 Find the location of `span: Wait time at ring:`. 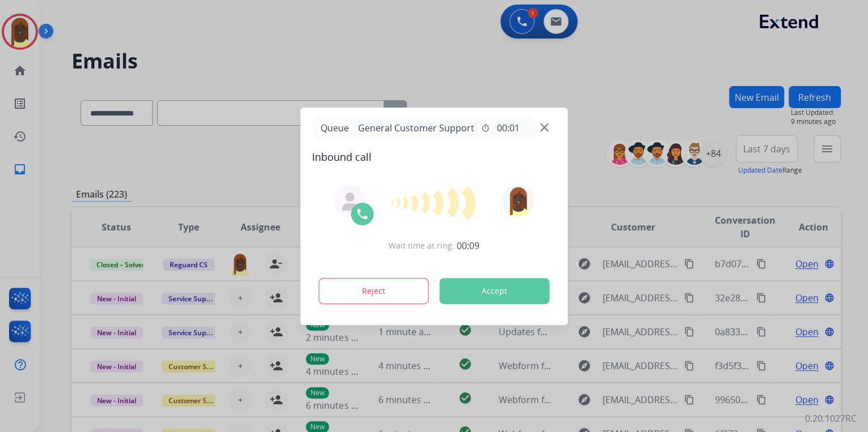

span: Wait time at ring: is located at coordinates (421, 246).